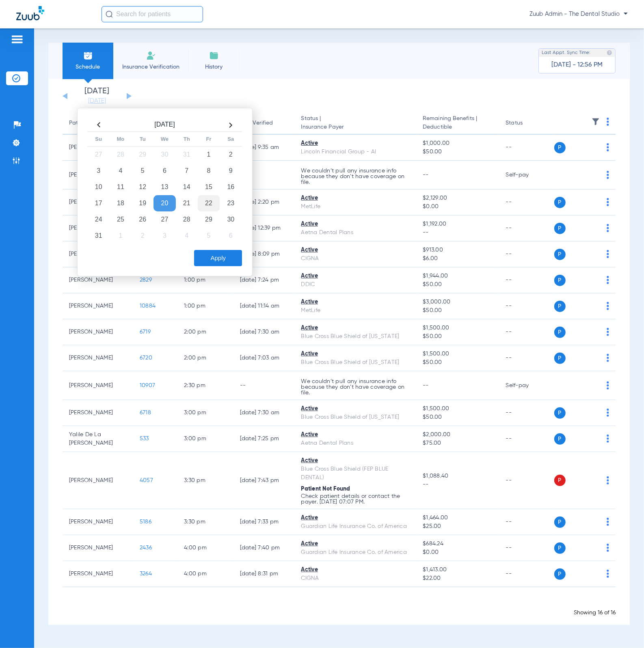 The height and width of the screenshot is (648, 644). What do you see at coordinates (356, 127) in the screenshot?
I see `span: Insurance Payer` at bounding box center [356, 127].